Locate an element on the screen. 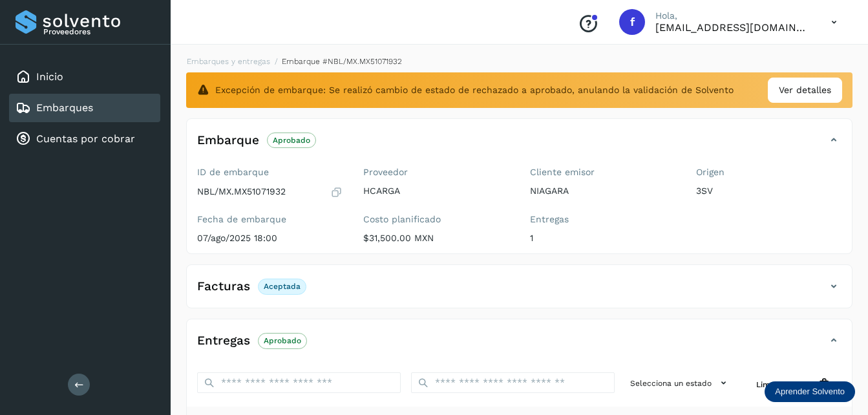 The width and height of the screenshot is (868, 415). p: Proveedores is located at coordinates (99, 32).